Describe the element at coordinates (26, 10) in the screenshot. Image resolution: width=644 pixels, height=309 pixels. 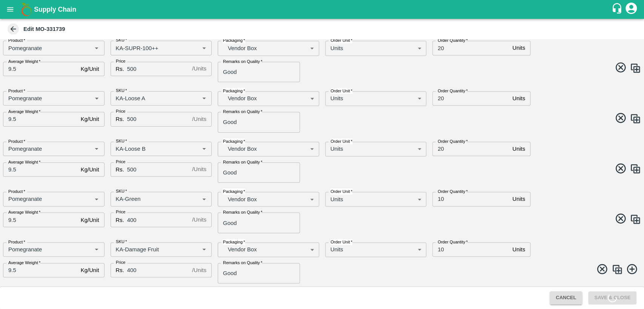
I see `img: logo` at that location.